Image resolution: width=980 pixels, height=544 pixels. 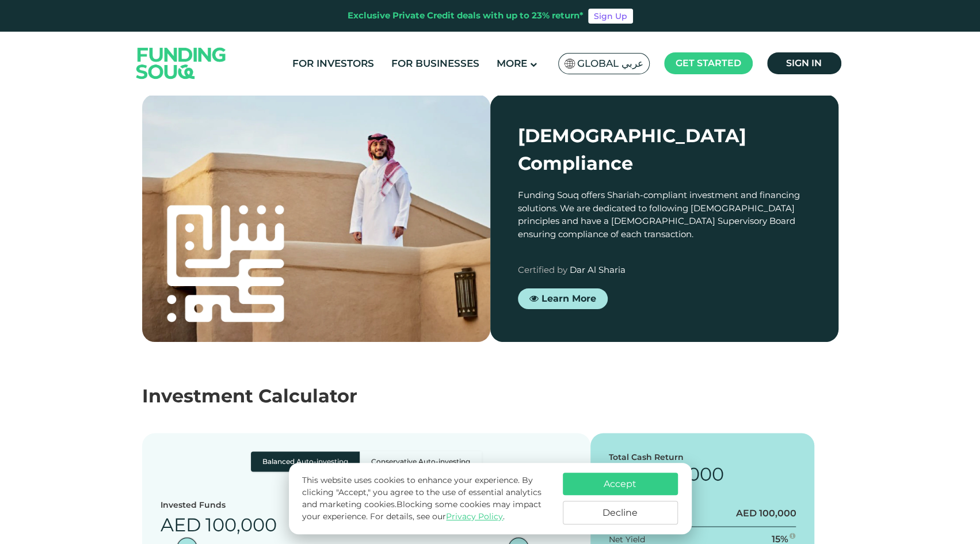 I want to click on span: 15, so click(x=775, y=538).